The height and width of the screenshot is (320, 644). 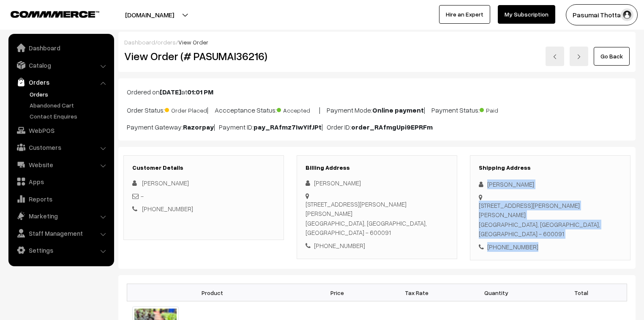 I want to click on b: Online payment, so click(x=398, y=110).